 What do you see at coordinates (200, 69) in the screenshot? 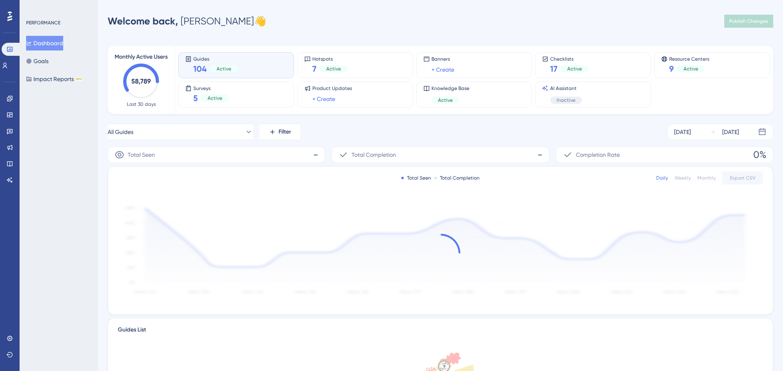
I see `span: 104` at bounding box center [200, 69].